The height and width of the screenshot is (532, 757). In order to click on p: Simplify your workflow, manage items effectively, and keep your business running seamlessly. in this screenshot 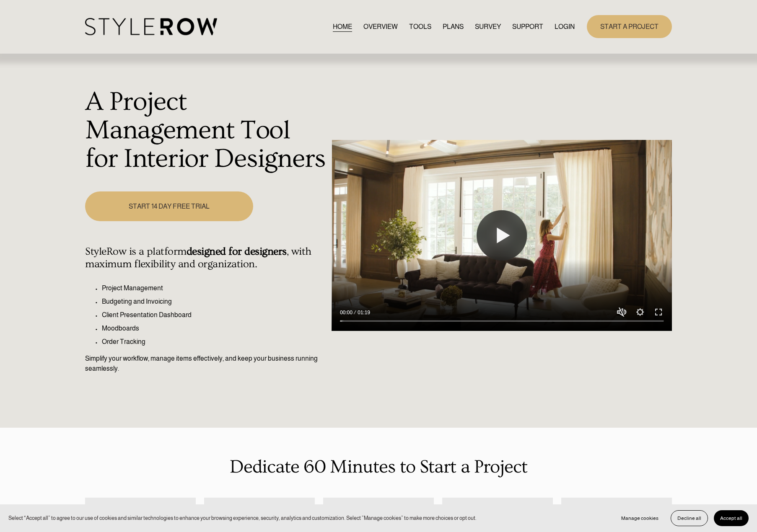, I will do `click(206, 364)`.